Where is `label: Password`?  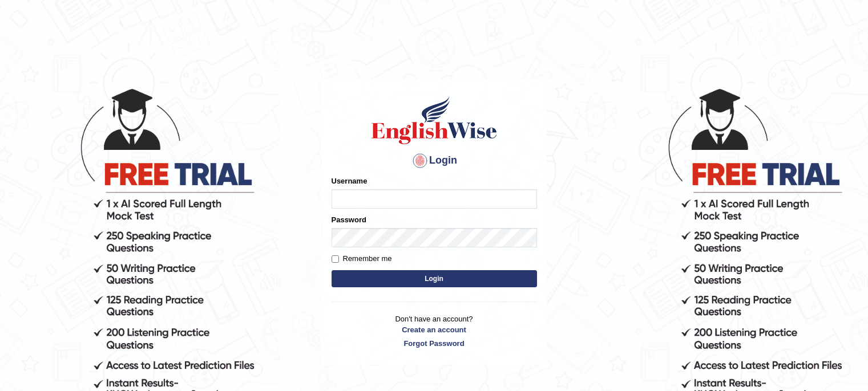 label: Password is located at coordinates (348, 220).